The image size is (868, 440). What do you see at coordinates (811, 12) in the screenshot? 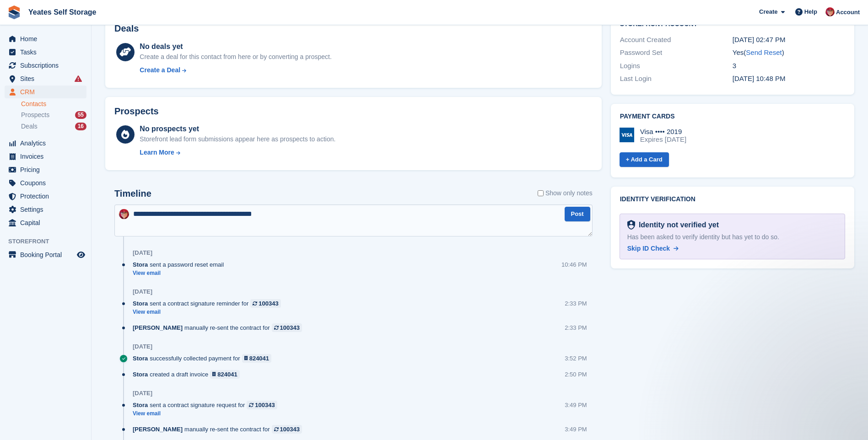
I see `span: Help` at bounding box center [811, 12].